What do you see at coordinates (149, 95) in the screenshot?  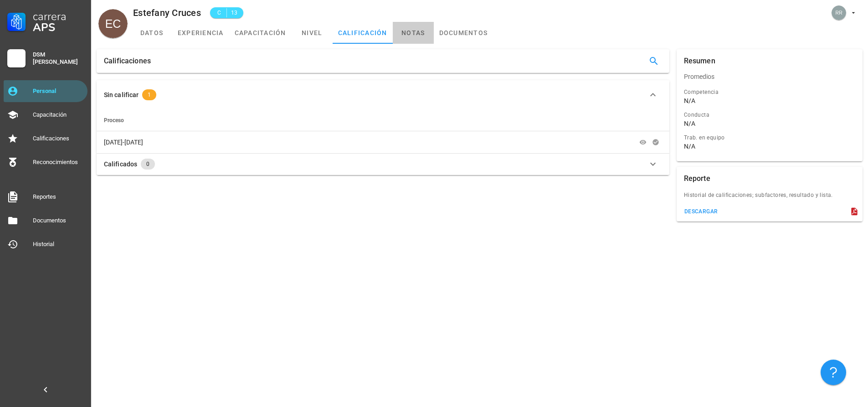 I see `span: 1` at bounding box center [149, 95].